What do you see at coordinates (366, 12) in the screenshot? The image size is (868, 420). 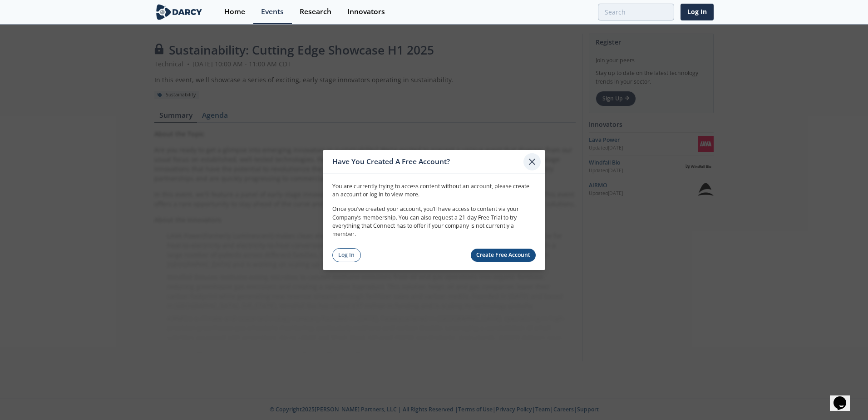 I see `div: Innovators` at bounding box center [366, 12].